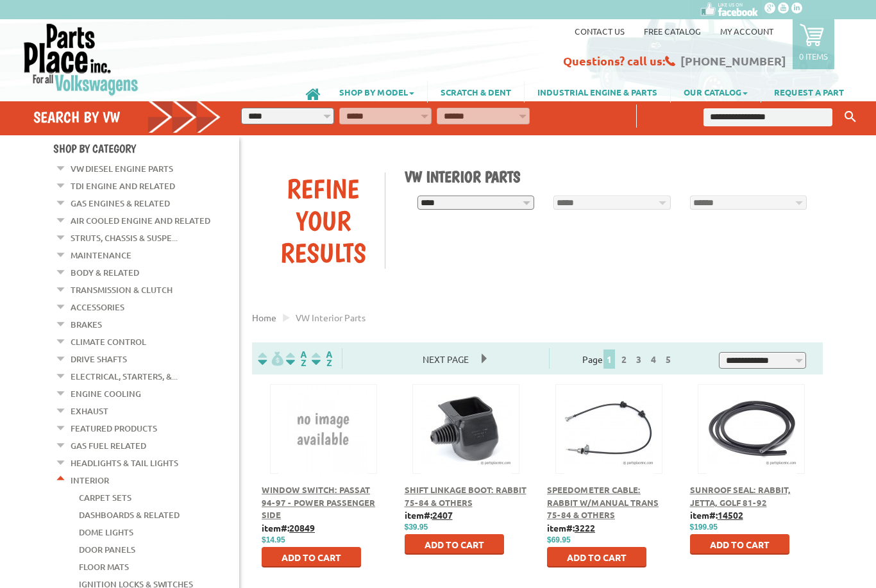 The image size is (876, 588). What do you see at coordinates (672, 31) in the screenshot?
I see `a: Free Catalog` at bounding box center [672, 31].